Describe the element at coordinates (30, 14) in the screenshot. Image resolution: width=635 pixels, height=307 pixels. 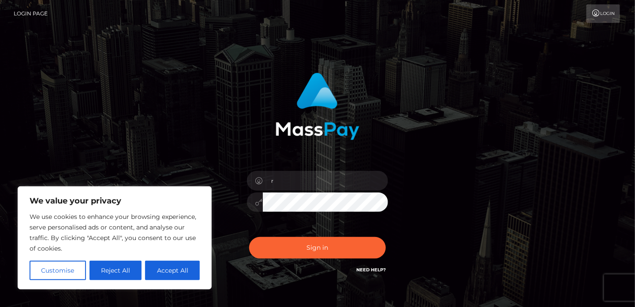
I see `a: Login Page` at that location.